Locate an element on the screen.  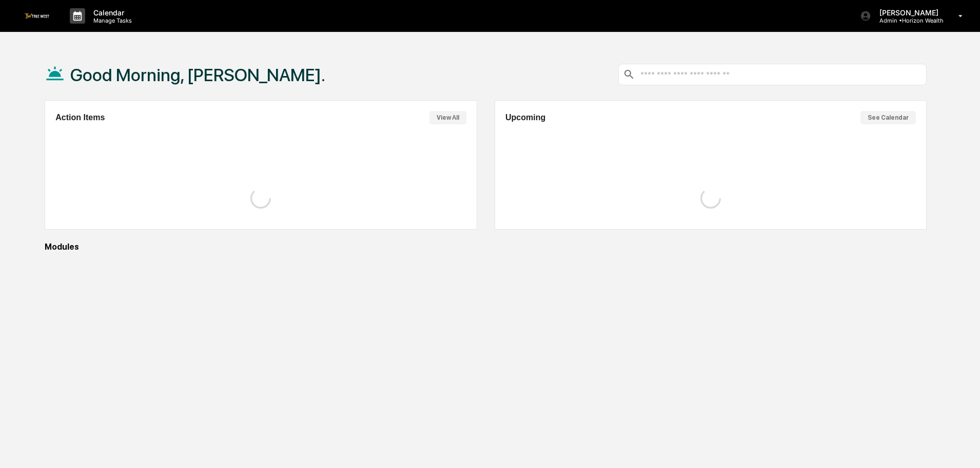
img: logo is located at coordinates (37, 15).